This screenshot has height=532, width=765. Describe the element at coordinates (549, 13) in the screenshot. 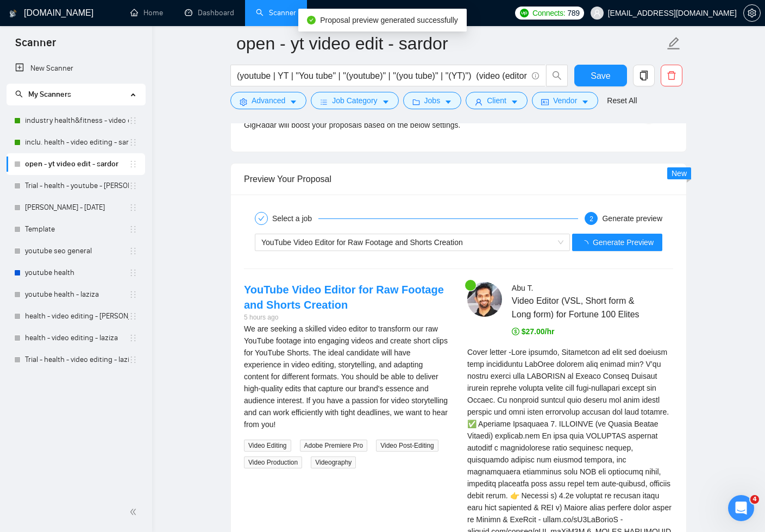

I see `span: Connects:` at that location.